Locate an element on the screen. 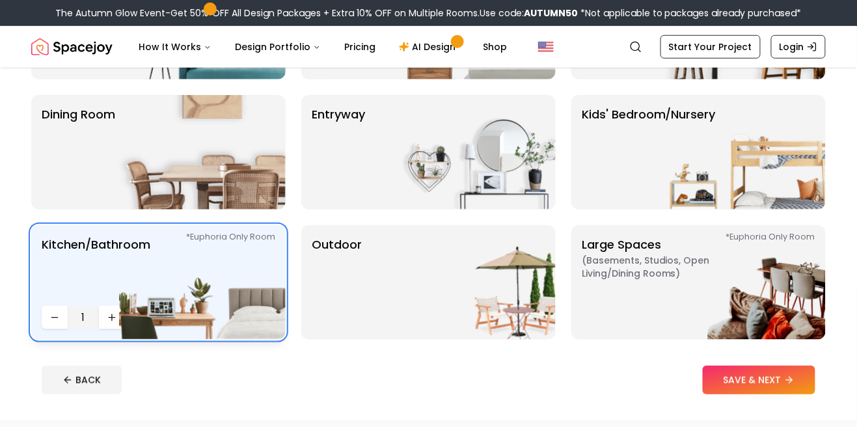 The height and width of the screenshot is (427, 857). span: 1 is located at coordinates (83, 317).